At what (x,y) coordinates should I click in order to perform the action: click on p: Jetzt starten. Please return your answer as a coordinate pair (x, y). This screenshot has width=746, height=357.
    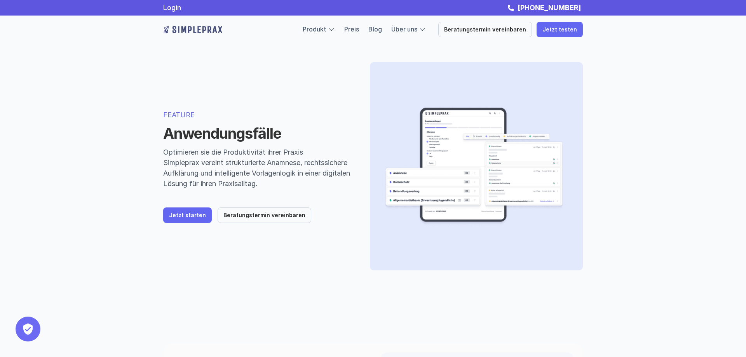
    Looking at the image, I should click on (187, 215).